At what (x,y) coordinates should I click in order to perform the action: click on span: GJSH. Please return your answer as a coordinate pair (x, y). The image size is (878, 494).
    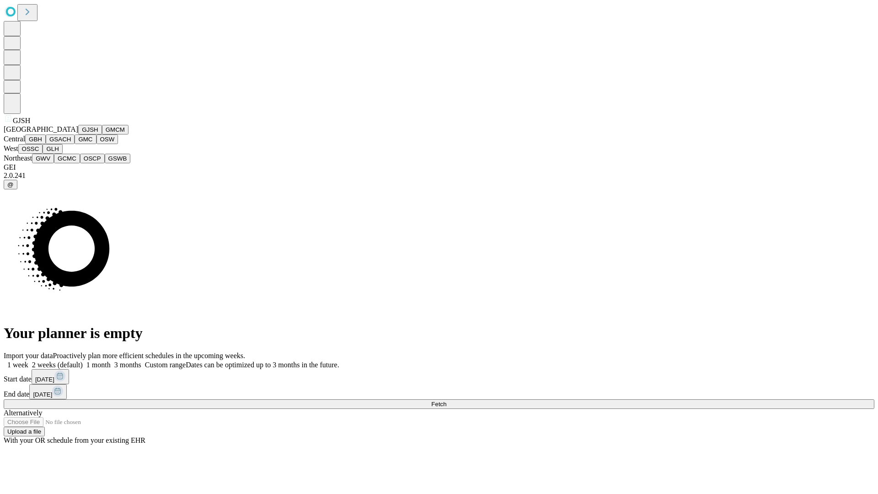
    Looking at the image, I should click on (22, 120).